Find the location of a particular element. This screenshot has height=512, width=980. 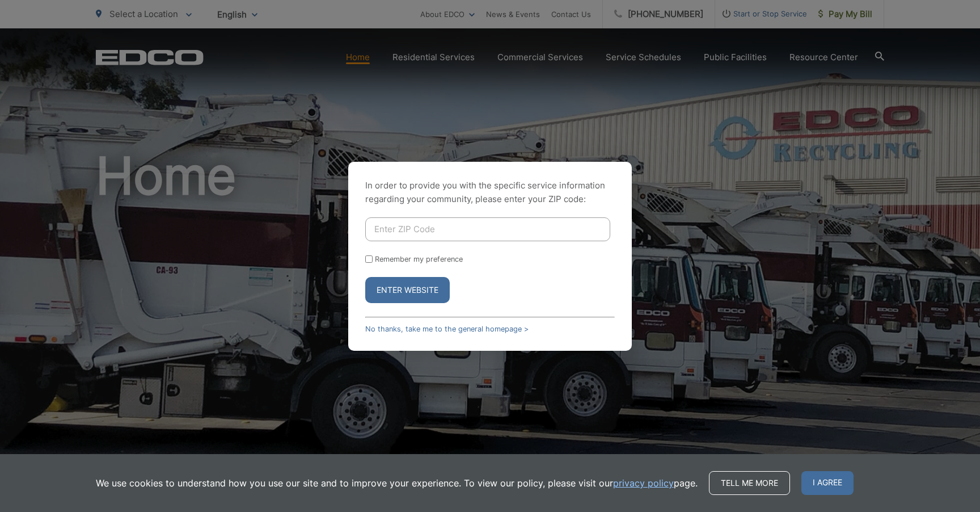

span: I agree is located at coordinates (827, 483).